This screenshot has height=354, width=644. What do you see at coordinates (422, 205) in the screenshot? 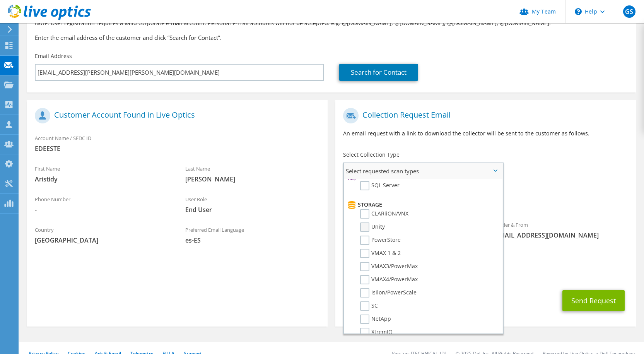
I see `li: Storage` at bounding box center [422, 205].